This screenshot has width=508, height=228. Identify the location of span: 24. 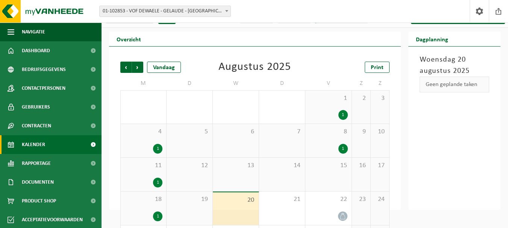
(380, 200).